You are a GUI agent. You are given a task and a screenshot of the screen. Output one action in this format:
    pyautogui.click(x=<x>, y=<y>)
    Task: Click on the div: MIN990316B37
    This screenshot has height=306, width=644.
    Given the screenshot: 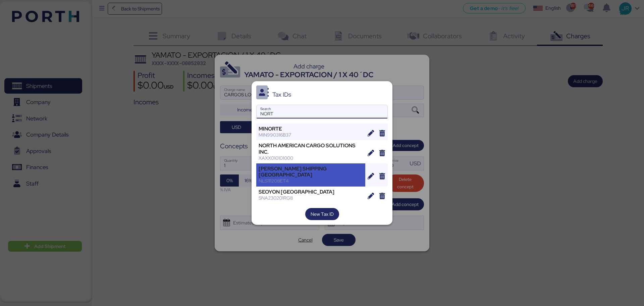 What is the action you would take?
    pyautogui.click(x=310, y=135)
    